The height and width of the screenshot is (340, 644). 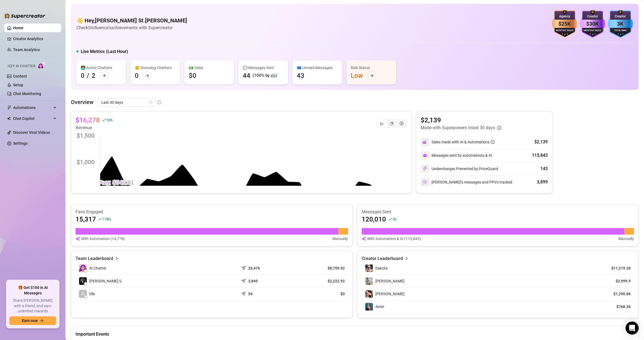 I want to click on span: Last 30 days, so click(x=126, y=102).